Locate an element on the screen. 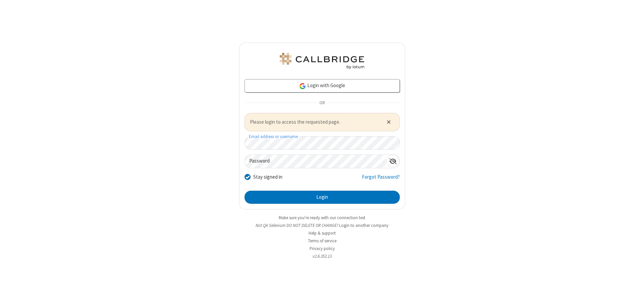 Image resolution: width=644 pixels, height=307 pixels. span: OR is located at coordinates (322, 103).